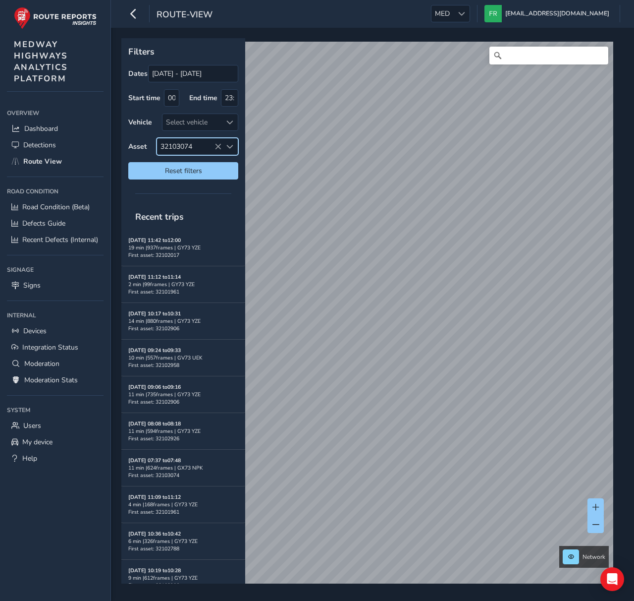 The height and width of the screenshot is (601, 634). I want to click on div: 19 min | 937 frames | GY73 YZE, so click(183, 247).